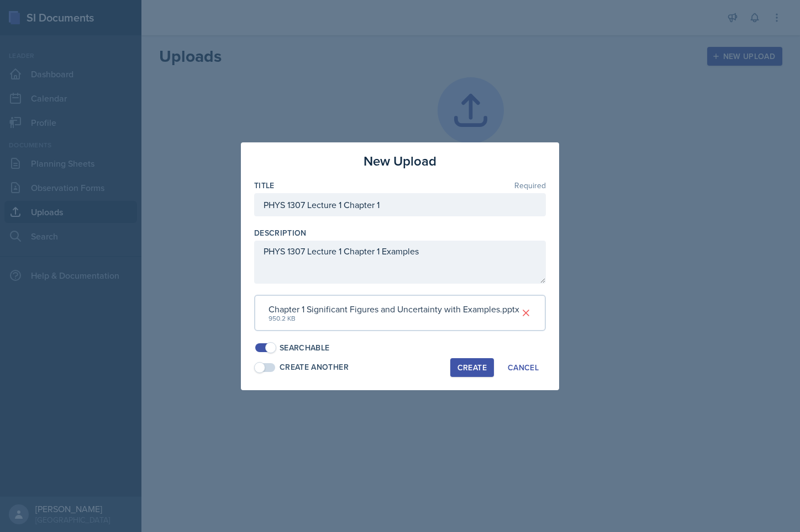 This screenshot has height=532, width=800. I want to click on input: Enter title, so click(400, 205).